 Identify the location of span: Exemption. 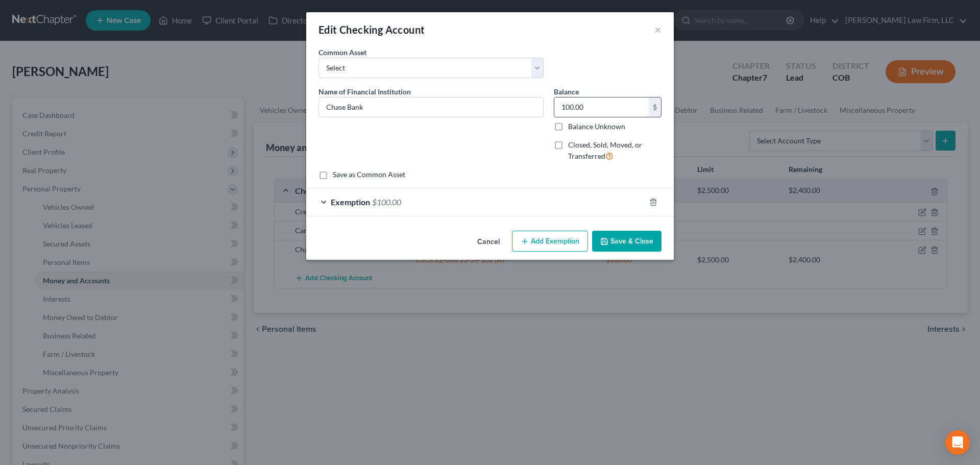
(350, 202).